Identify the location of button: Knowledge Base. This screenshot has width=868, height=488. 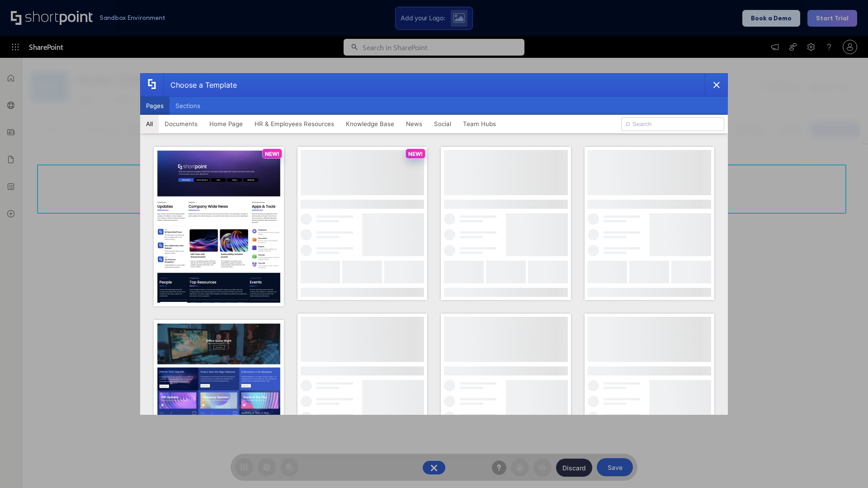
(370, 124).